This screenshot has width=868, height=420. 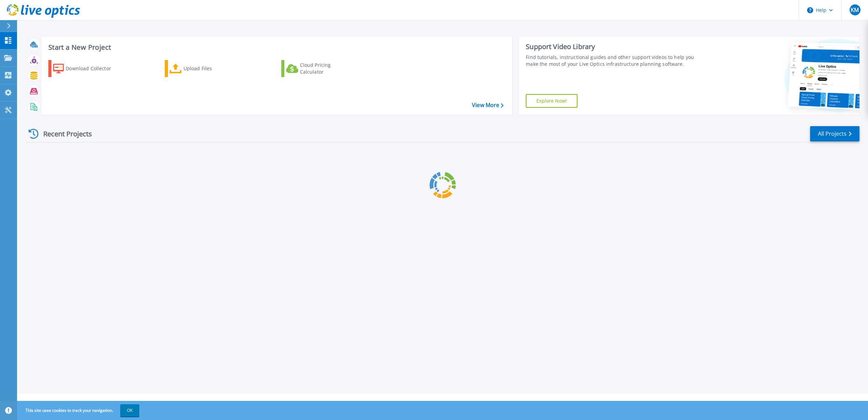 I want to click on div: Upload Files, so click(x=211, y=68).